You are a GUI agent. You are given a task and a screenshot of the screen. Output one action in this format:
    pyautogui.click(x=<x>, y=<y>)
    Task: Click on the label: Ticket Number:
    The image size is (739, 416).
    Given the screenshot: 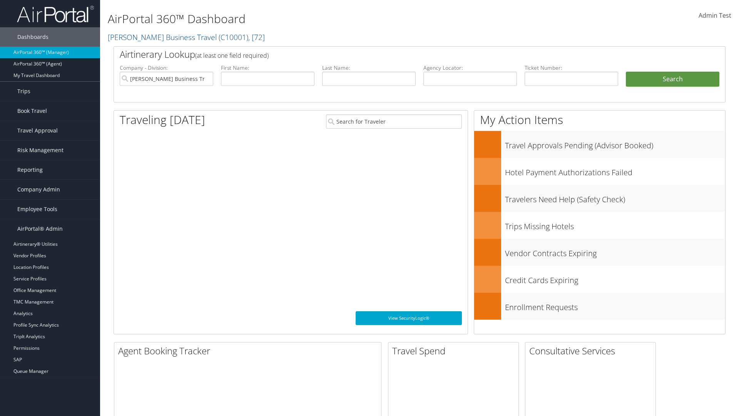 What is the action you would take?
    pyautogui.click(x=571, y=68)
    